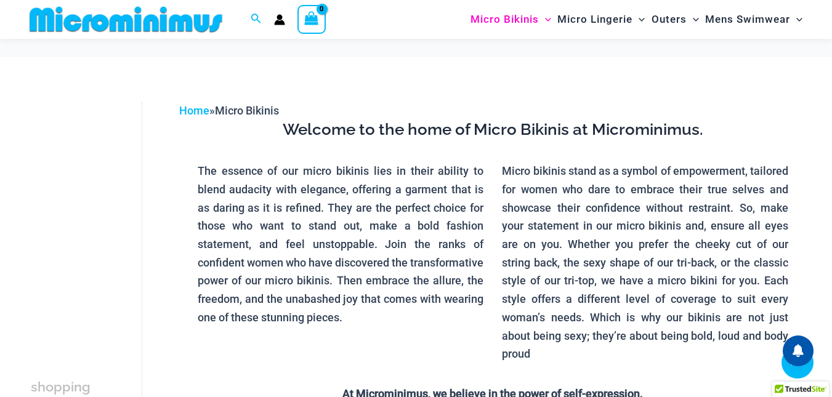  What do you see at coordinates (341, 244) in the screenshot?
I see `p: The essence of our micro bikinis lies in their ability to blend audacity with elegance, offering ...` at bounding box center [341, 244].